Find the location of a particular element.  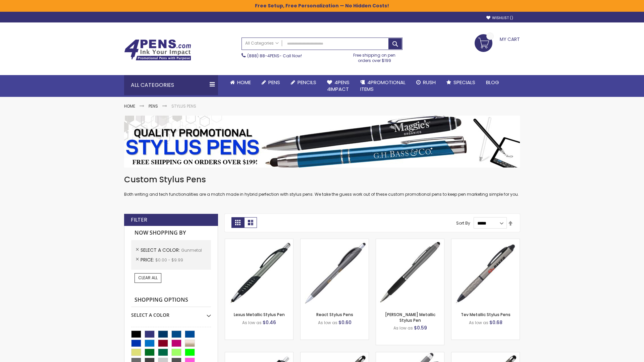

span: $0.59 is located at coordinates (420, 328).